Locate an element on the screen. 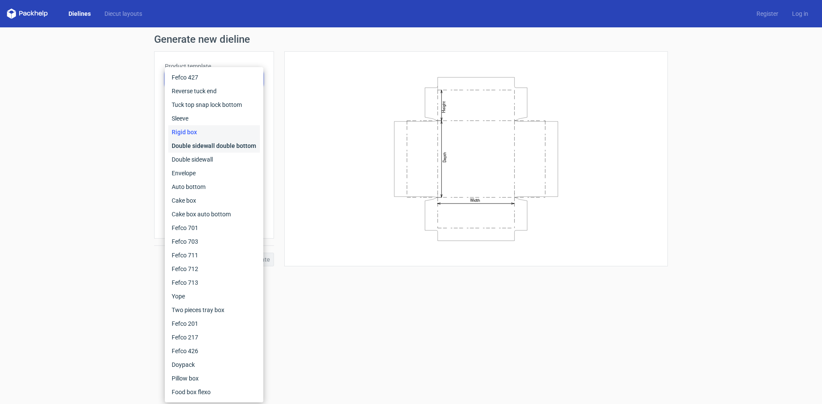  div: Auto bottom is located at coordinates (214, 187).